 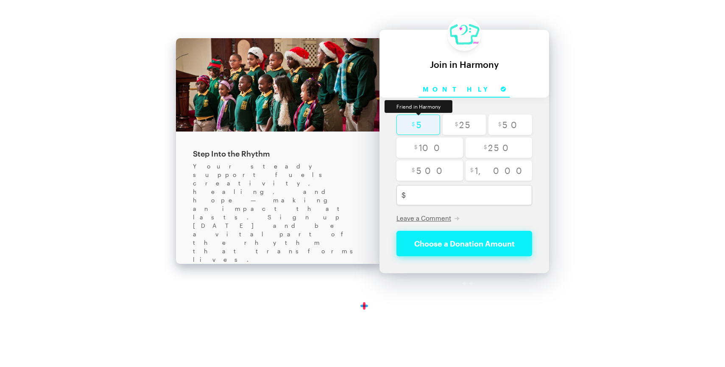 I want to click on span: Leave a Comment, so click(x=424, y=218).